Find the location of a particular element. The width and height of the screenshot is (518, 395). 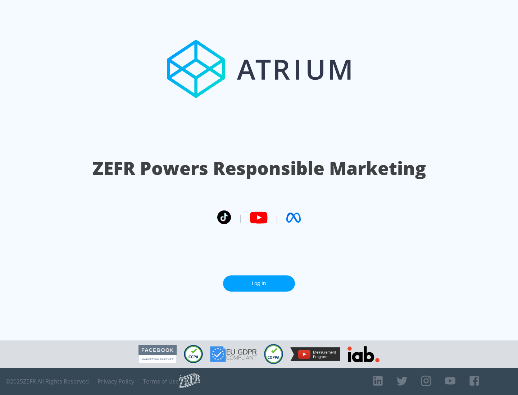

a: Terms of Use is located at coordinates (161, 382).